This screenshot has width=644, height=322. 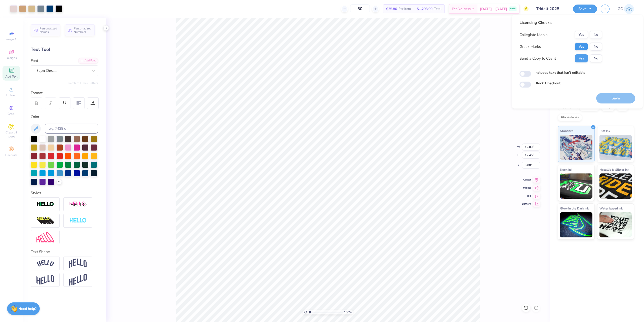 What do you see at coordinates (72, 128) in the screenshot?
I see `input: e.g. 7428 c` at bounding box center [72, 128].